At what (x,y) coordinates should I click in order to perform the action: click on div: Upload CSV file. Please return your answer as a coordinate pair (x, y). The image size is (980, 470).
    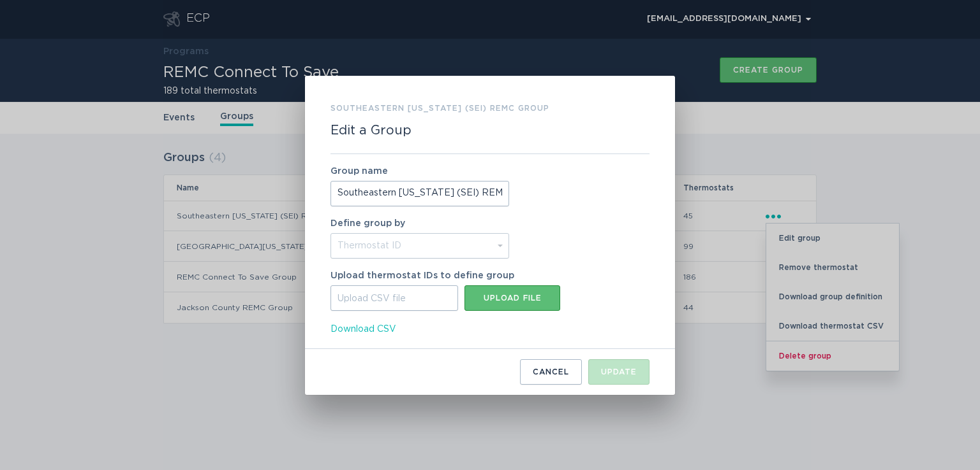
    Looking at the image, I should click on (395, 298).